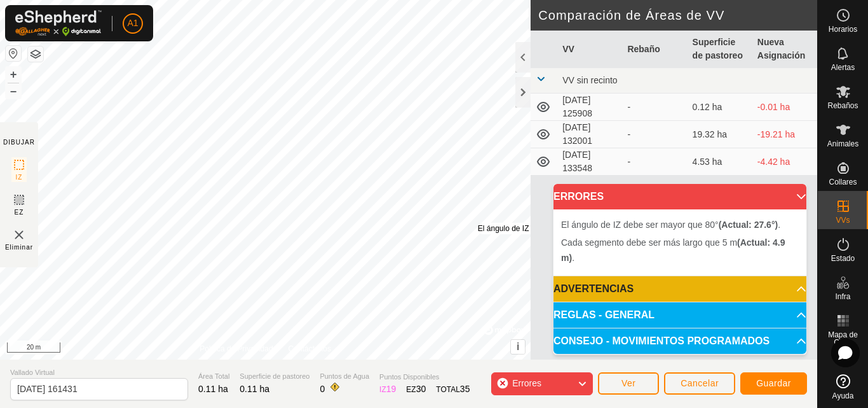  Describe the element at coordinates (680, 196) in the screenshot. I see `p-accordion-header: ERRORES` at that location.